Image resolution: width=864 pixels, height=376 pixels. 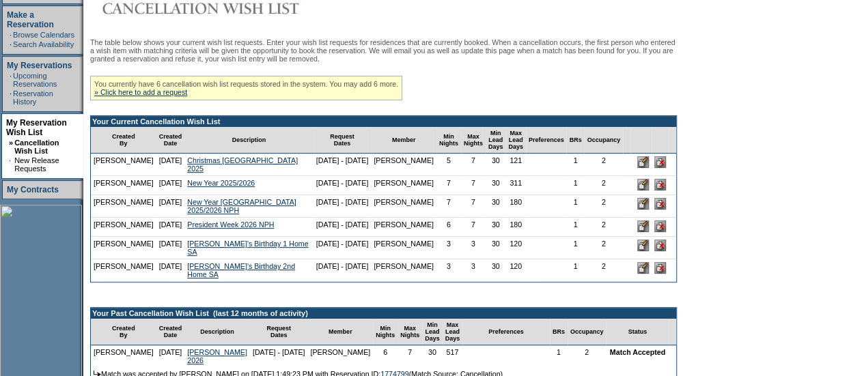 What do you see at coordinates (383, 313) in the screenshot?
I see `td: Your Past Cancellation Wish List (last 12 months of activity)` at bounding box center [383, 313].